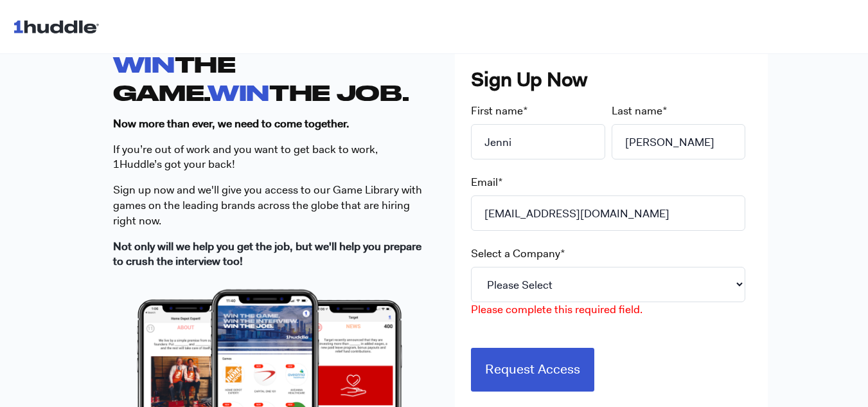 This screenshot has height=407, width=868. I want to click on strong: THE GAME. THE JOB., so click(261, 78).